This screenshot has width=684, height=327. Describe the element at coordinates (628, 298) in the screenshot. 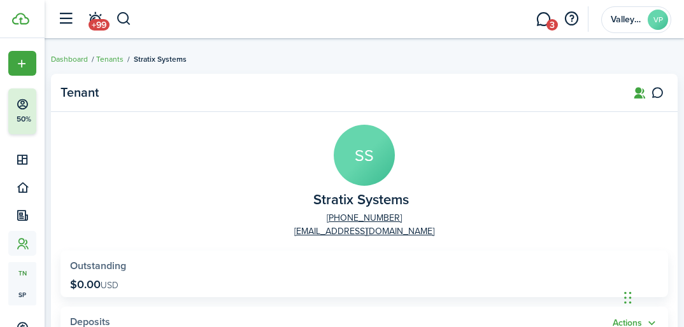

I see `div: Drag` at that location.